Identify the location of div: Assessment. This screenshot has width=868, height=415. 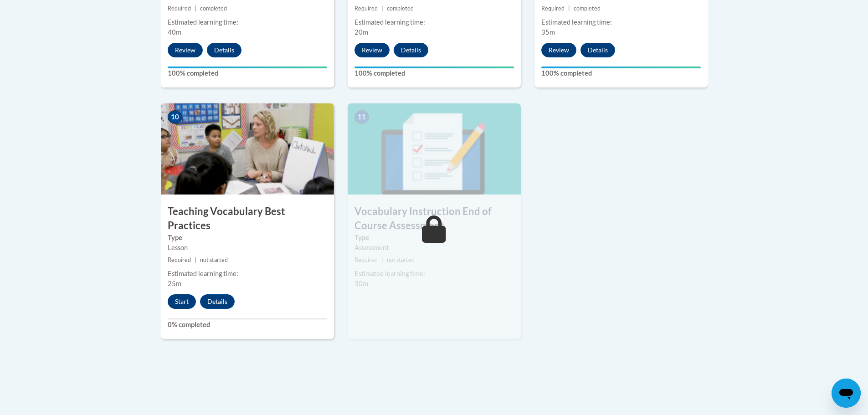
(434, 248).